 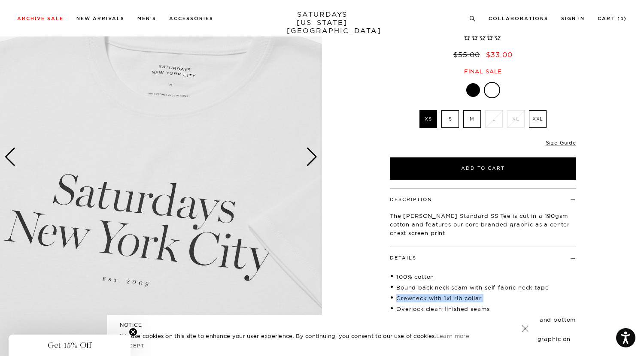 I want to click on a: Archive Sale, so click(x=41, y=19).